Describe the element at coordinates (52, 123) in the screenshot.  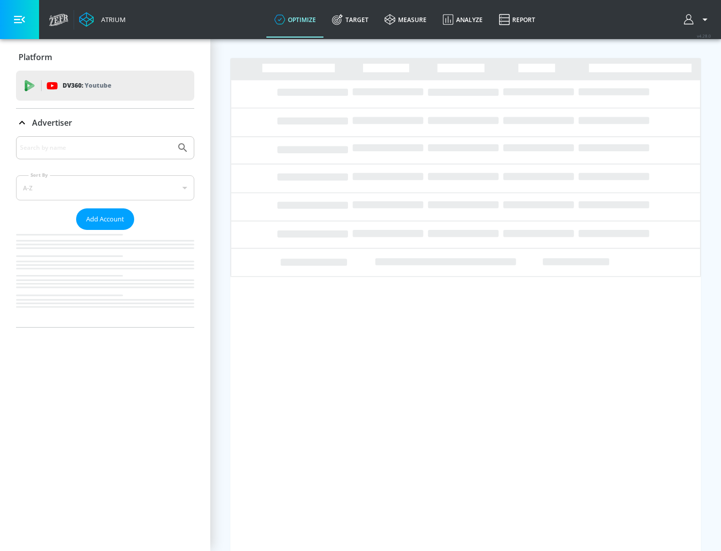
I see `p: Advertiser` at that location.